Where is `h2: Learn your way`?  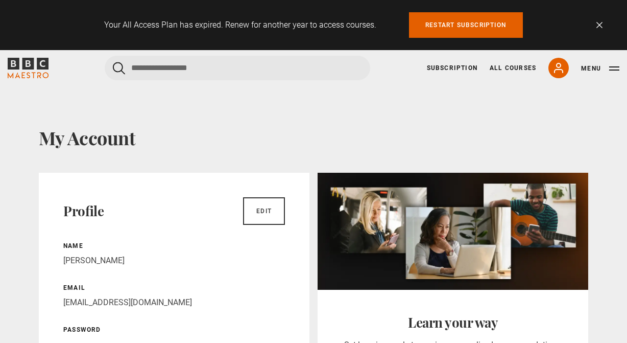 h2: Learn your way is located at coordinates (453, 322).